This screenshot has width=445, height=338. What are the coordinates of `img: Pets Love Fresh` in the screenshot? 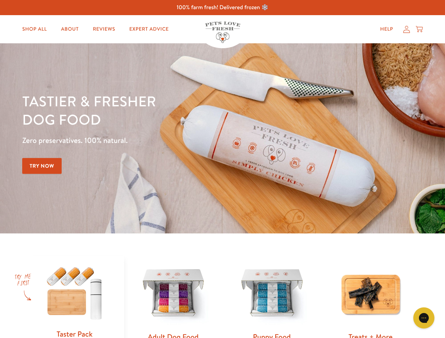 It's located at (222, 32).